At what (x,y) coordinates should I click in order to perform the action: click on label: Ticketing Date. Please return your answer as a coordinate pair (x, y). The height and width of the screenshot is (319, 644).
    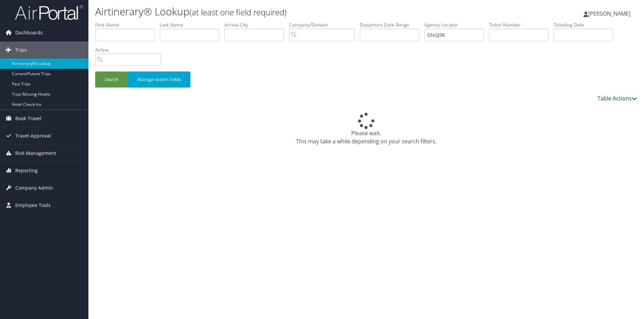
    Looking at the image, I should click on (586, 25).